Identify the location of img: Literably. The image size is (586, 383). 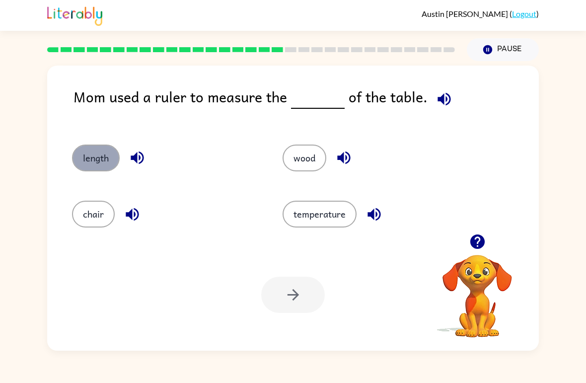
(74, 15).